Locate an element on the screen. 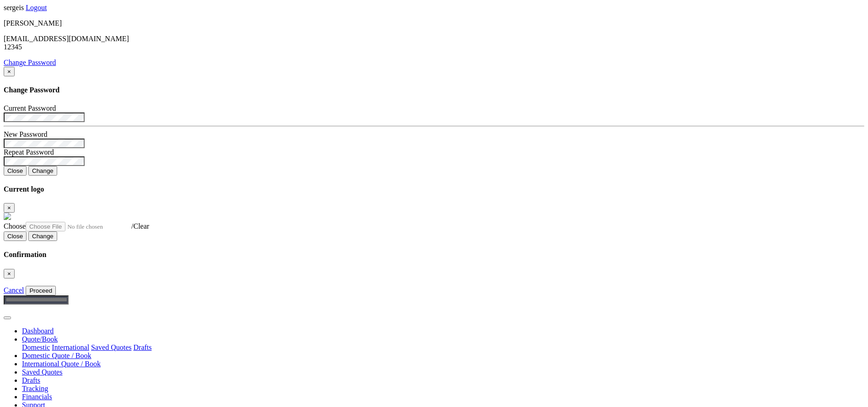  a: Quote/Book is located at coordinates (40, 339).